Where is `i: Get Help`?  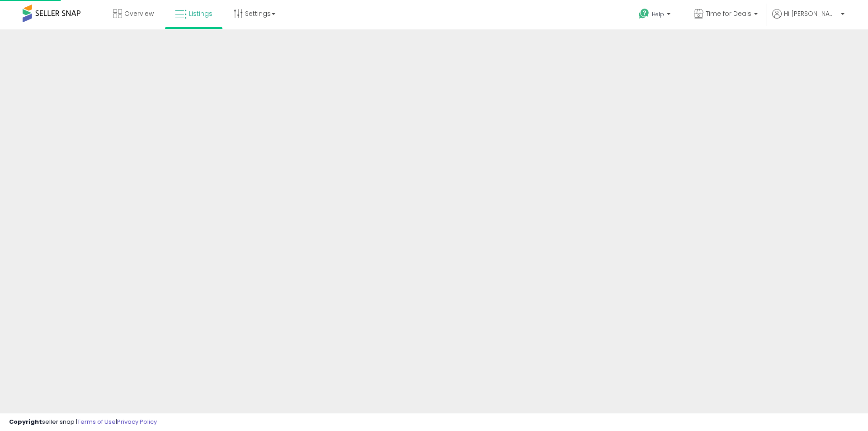
i: Get Help is located at coordinates (644, 14).